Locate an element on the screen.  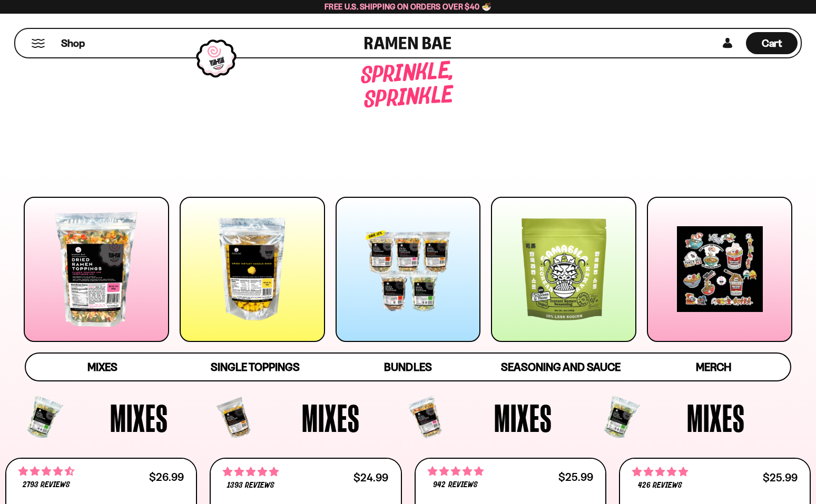
span: 2793 reviews is located at coordinates (46, 485).